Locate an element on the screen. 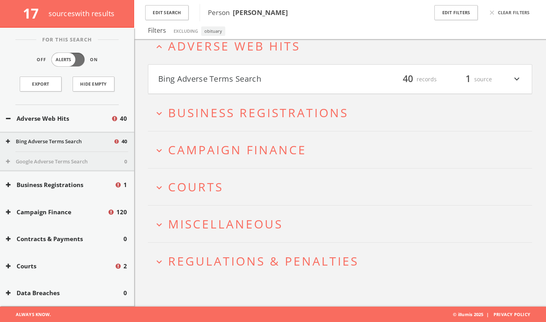 The width and height of the screenshot is (546, 322). button: expand_lessAdverse Web Hits is located at coordinates (343, 46).